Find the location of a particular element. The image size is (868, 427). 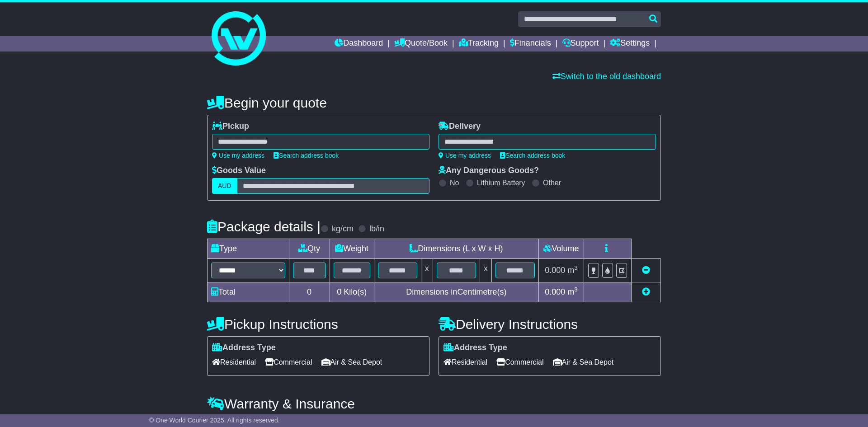

td: 0 is located at coordinates (309, 293).